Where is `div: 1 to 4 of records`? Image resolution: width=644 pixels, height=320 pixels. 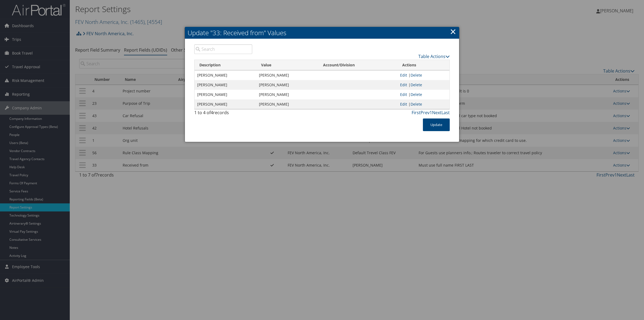 div: 1 to 4 of records is located at coordinates (223, 114).